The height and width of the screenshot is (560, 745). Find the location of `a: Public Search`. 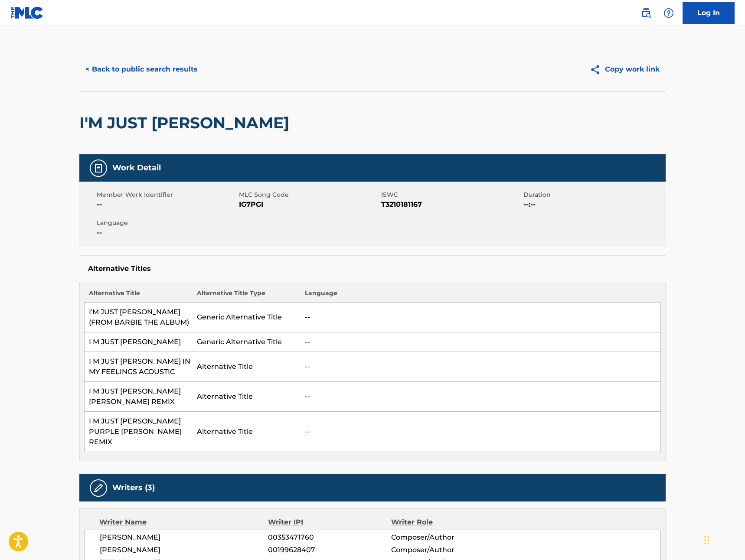

a: Public Search is located at coordinates (646, 13).